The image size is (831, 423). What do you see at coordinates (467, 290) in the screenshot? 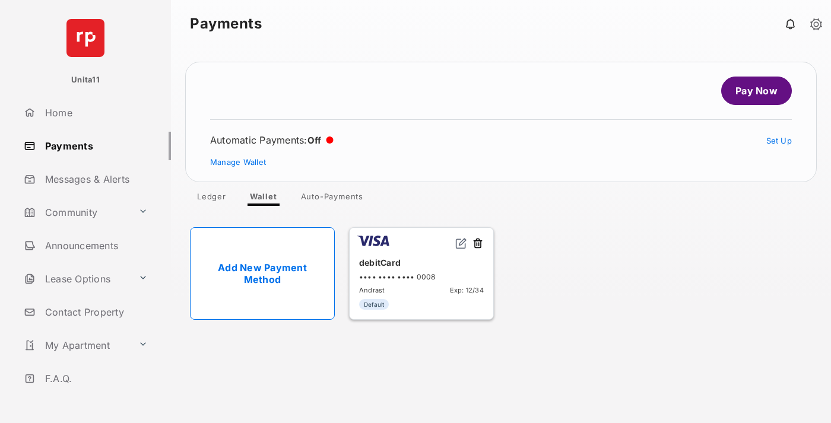
I see `span: Exp: 12/34` at bounding box center [467, 290].